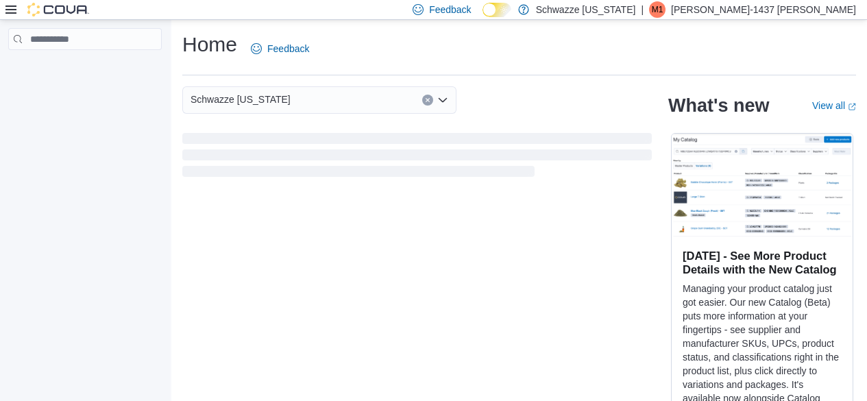 This screenshot has width=867, height=401. Describe the element at coordinates (657, 10) in the screenshot. I see `span: M1` at that location.